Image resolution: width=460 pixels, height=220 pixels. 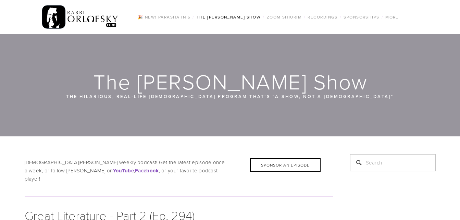 I want to click on a: Facebook, so click(x=147, y=170).